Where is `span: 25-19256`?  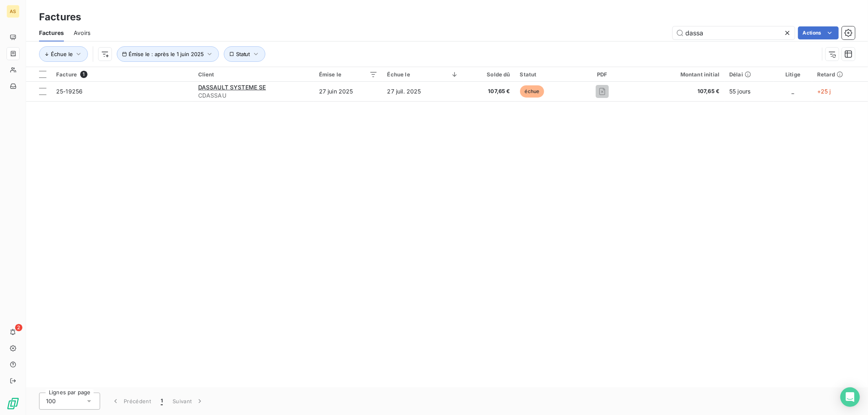
span: 25-19256 is located at coordinates (69, 91).